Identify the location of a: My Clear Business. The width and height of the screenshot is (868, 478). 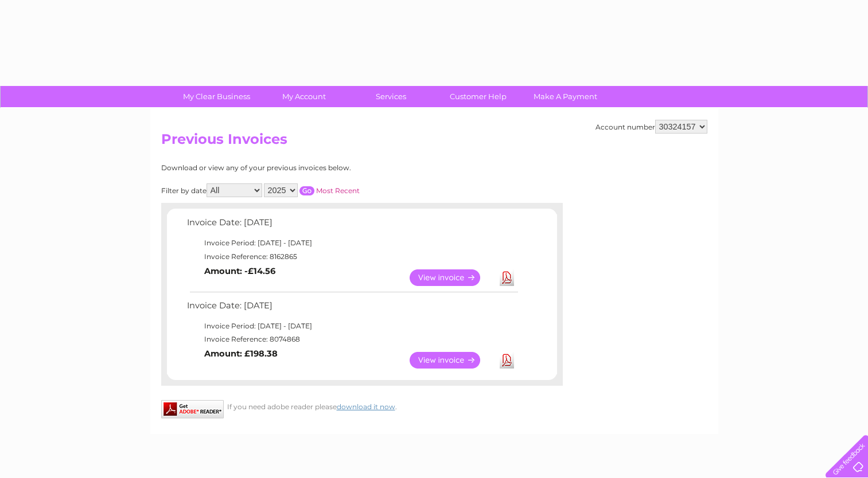
(216, 96).